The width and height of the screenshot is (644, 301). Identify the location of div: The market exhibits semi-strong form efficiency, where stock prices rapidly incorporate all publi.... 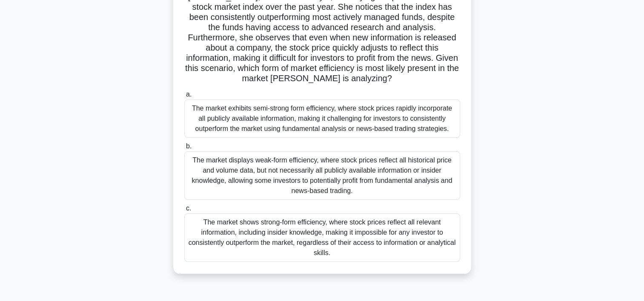
(322, 118).